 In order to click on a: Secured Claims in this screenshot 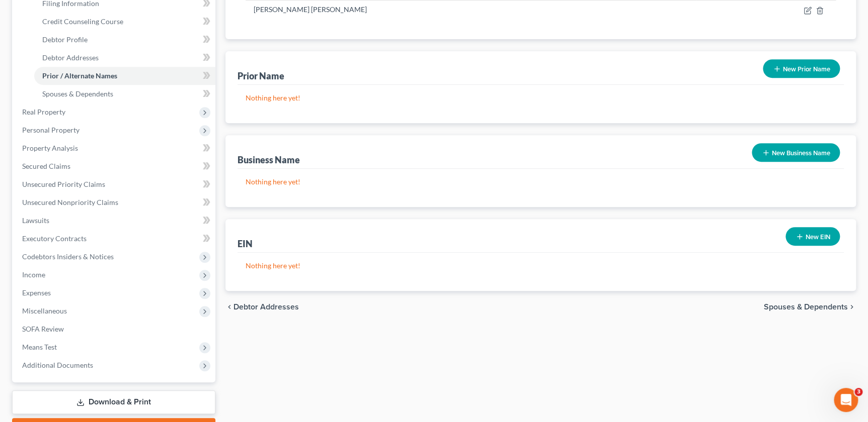, I will do `click(115, 167)`.